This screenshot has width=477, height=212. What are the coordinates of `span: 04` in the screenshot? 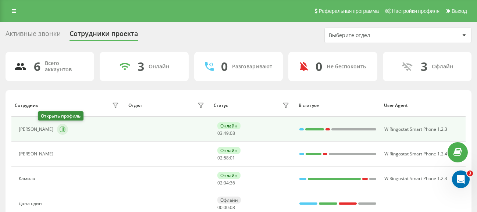 It's located at (226, 183).